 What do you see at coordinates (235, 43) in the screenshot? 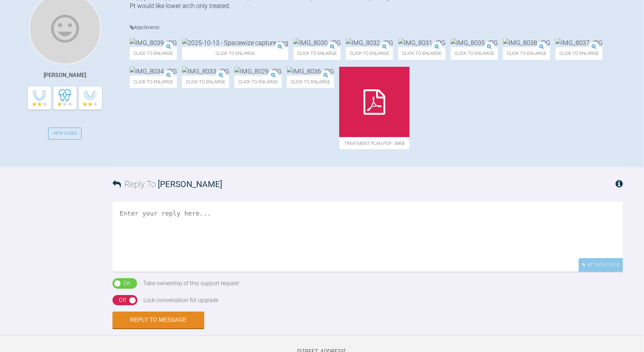
I see `img: 2025-10-13 - Spacewize capture.png` at bounding box center [235, 43].